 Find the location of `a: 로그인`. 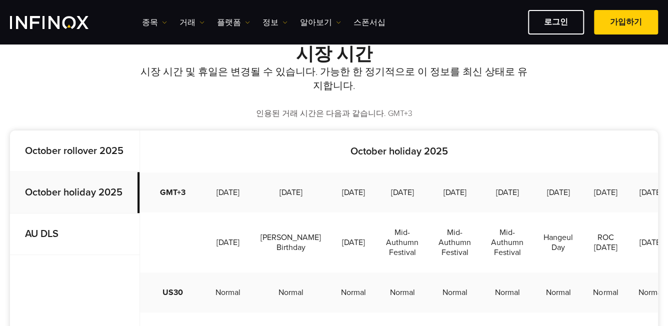

a: 로그인 is located at coordinates (556, 22).